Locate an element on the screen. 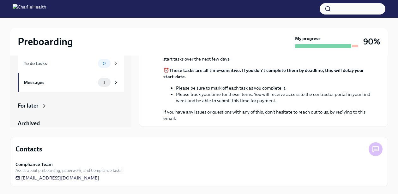 This screenshot has width=398, height=194. a: To do tasks0 is located at coordinates (71, 64).